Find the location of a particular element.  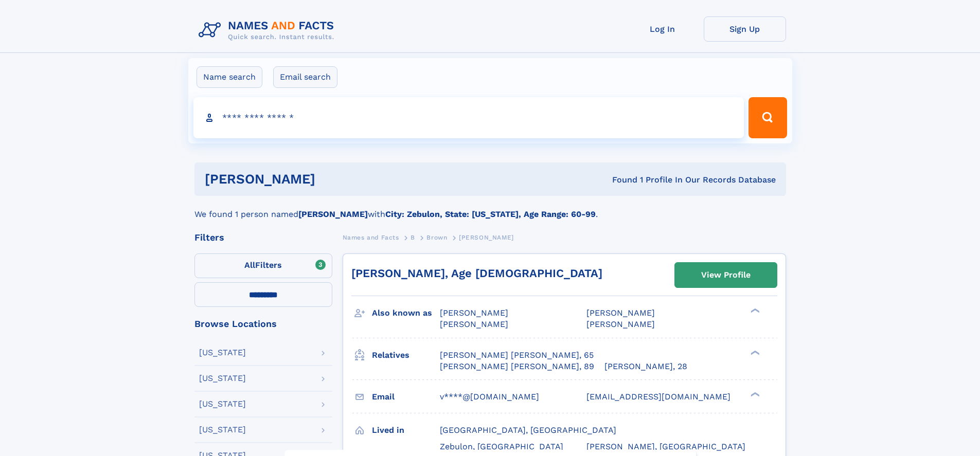

label: Filters is located at coordinates (264, 266).